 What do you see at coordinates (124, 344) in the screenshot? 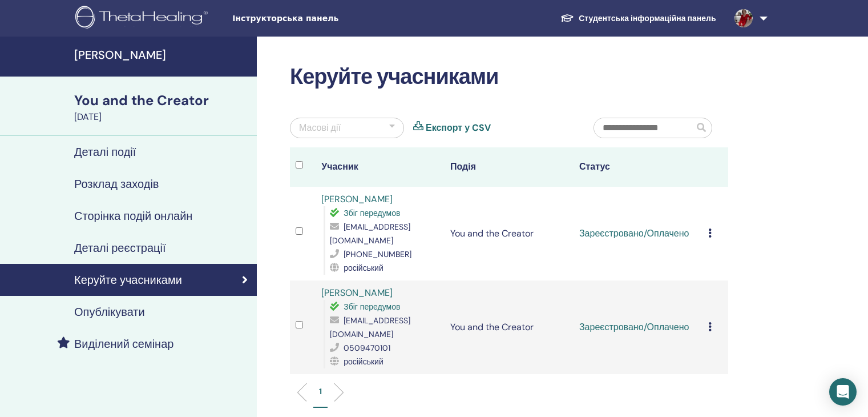
I see `h4: Виділений семінар` at bounding box center [124, 344].